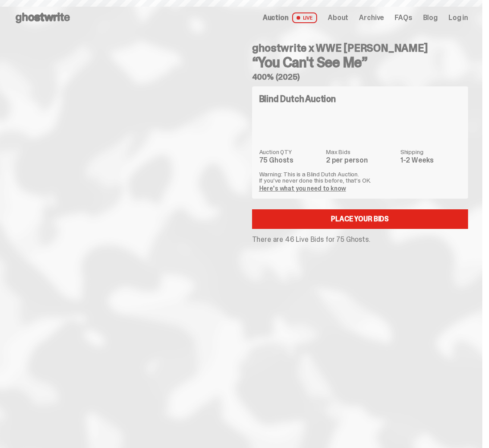  I want to click on h4: Blind Dutch Auction, so click(297, 99).